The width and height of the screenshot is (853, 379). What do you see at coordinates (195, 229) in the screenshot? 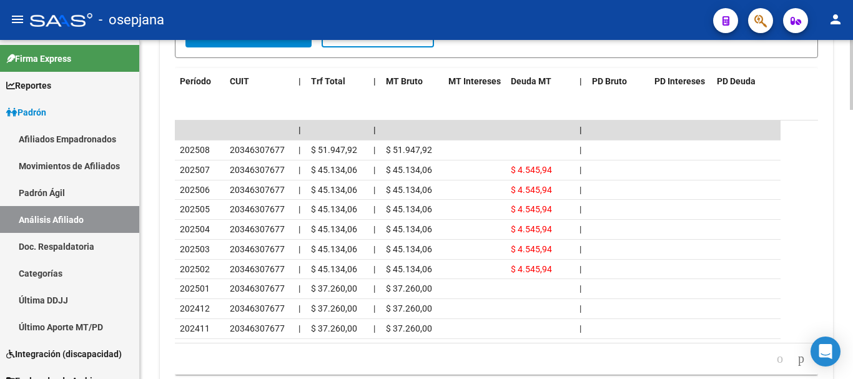
I see `span: 202504` at bounding box center [195, 229].